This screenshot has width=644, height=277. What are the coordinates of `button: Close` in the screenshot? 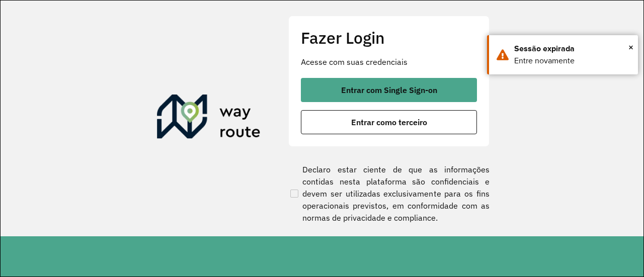 It's located at (631, 47).